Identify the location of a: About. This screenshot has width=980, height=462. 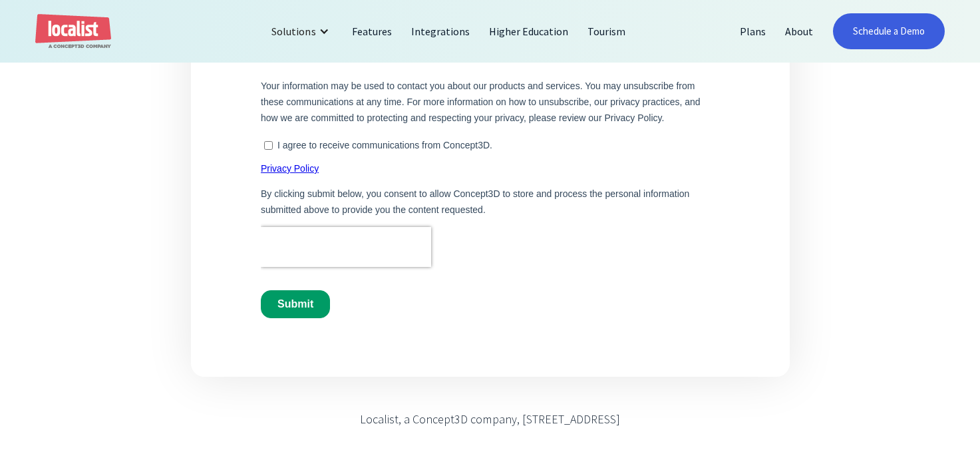
(799, 31).